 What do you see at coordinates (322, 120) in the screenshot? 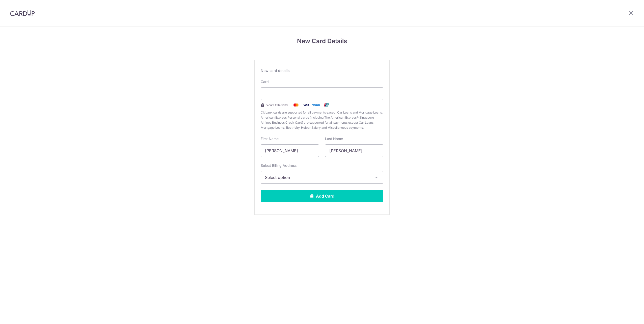
I see `span: Citibank cards are supported for all payments except Car Loans and Mortgage Loans. American Expre...` at bounding box center [322, 120].